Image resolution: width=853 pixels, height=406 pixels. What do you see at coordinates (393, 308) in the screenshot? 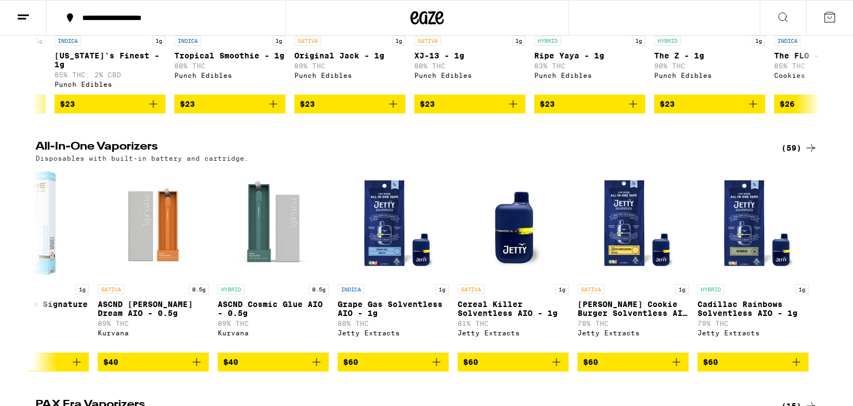
I see `p: Grape Gas Solventless AIO - 1g` at bounding box center [393, 308].